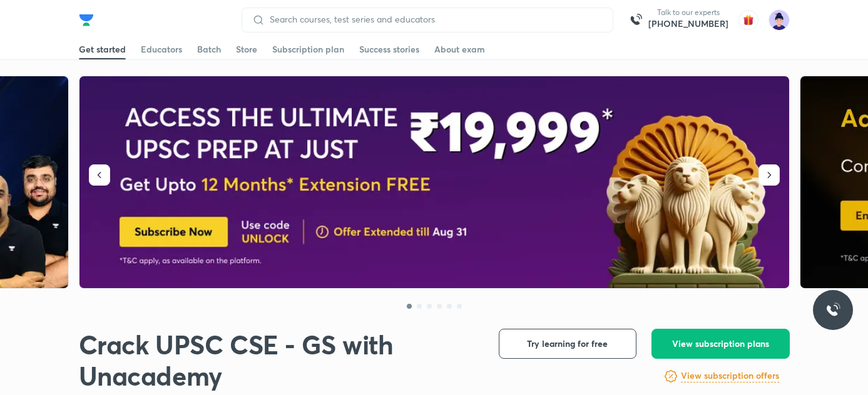  I want to click on a: Educators, so click(162, 49).